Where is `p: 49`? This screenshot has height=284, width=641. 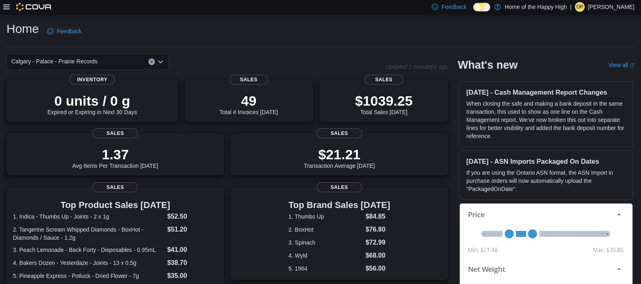 p: 49 is located at coordinates (249, 101).